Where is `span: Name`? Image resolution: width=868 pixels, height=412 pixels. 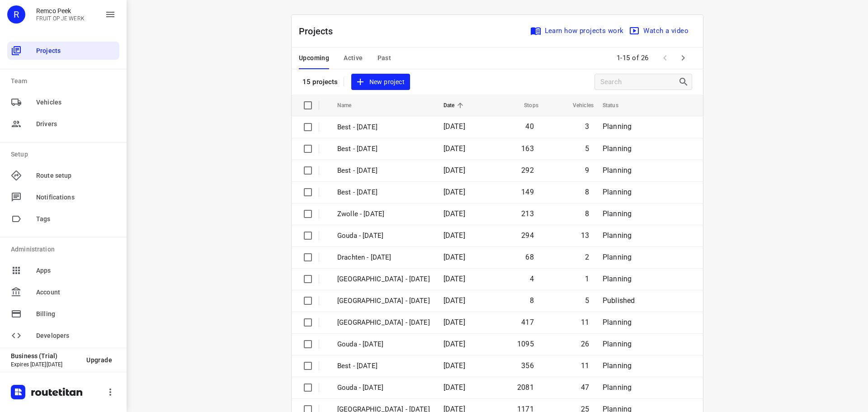 span: Name is located at coordinates (351, 106).